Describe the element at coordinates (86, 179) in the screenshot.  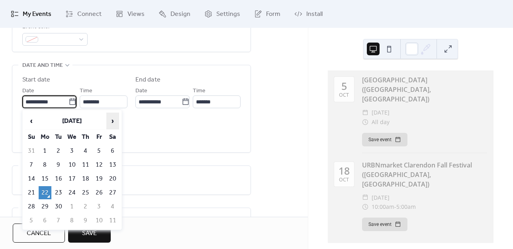
I see `td: 18` at that location.